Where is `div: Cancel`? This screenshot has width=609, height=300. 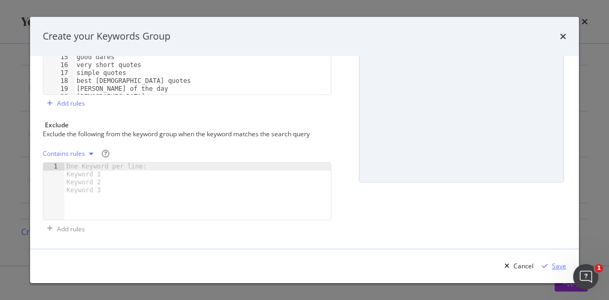
div: Cancel is located at coordinates (524, 266).